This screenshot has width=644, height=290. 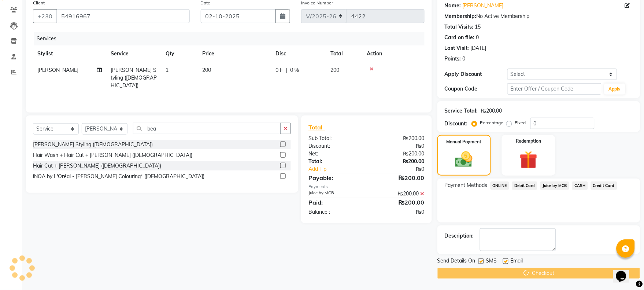 I want to click on span: Email, so click(x=517, y=261).